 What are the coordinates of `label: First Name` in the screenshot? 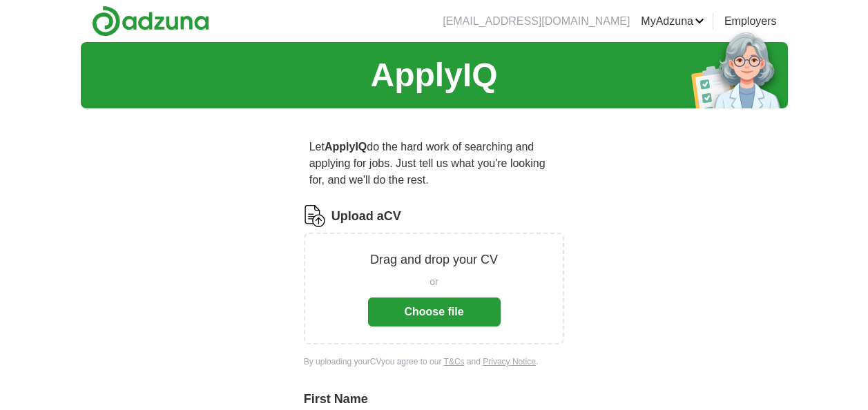 It's located at (434, 399).